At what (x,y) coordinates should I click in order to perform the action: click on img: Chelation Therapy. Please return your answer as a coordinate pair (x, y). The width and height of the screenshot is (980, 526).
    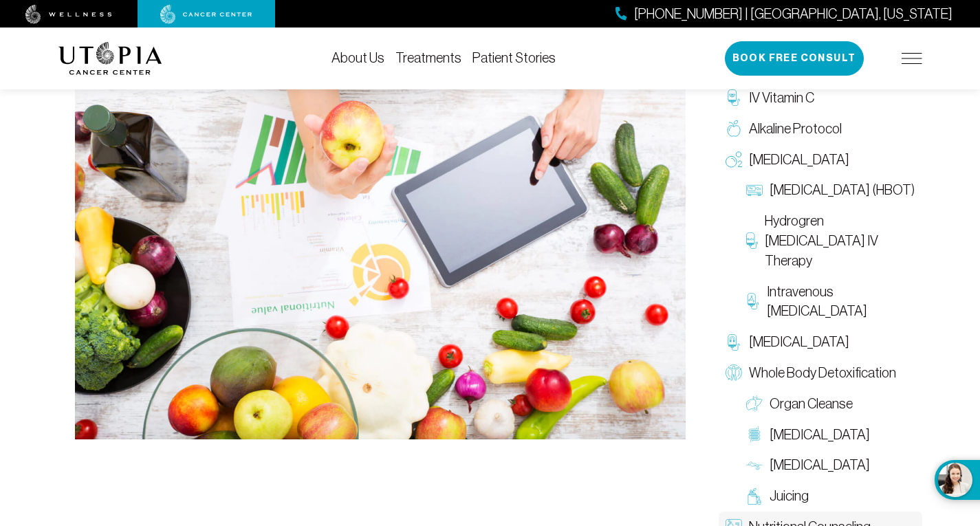
    Looking at the image, I should click on (734, 342).